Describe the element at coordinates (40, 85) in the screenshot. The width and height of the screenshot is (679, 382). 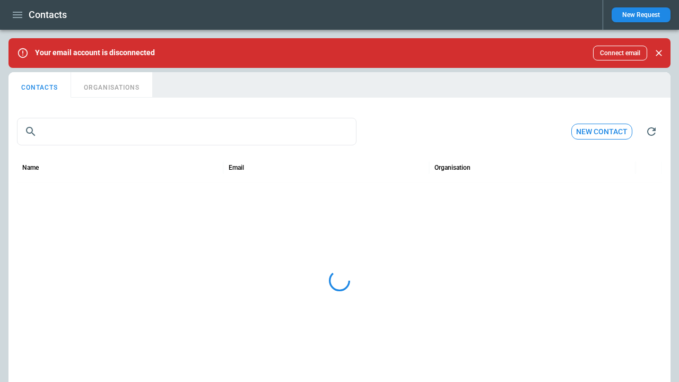
I see `button: CONTACTS` at that location.